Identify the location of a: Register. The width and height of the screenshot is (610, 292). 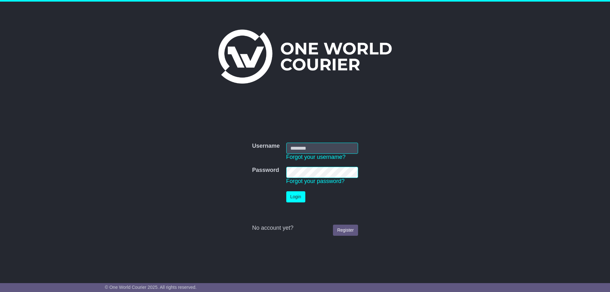
(345, 230).